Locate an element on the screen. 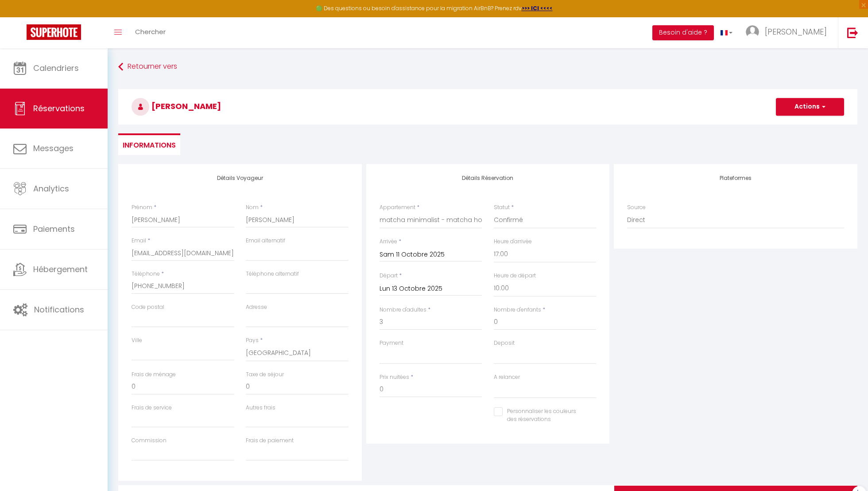 This screenshot has width=868, height=491. label: Source is located at coordinates (636, 207).